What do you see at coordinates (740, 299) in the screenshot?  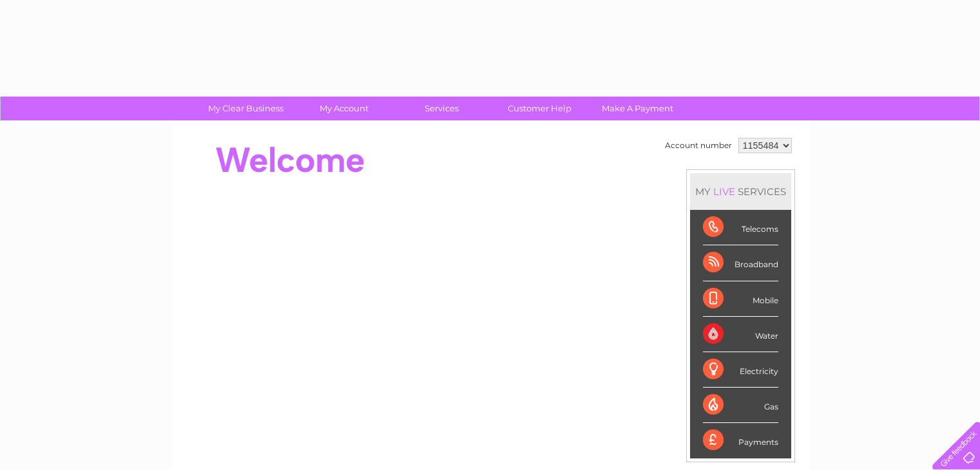 I see `div: Mobile` at bounding box center [740, 299].